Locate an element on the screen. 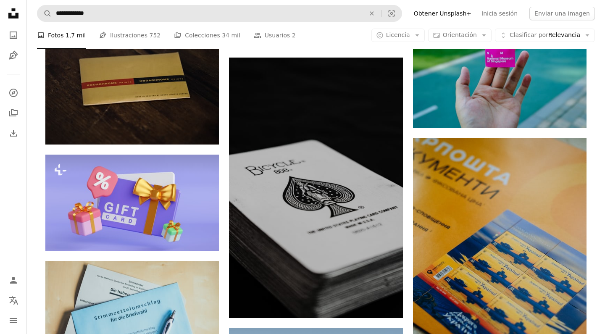 This screenshot has width=605, height=334. button: Clasificar porRelevancia is located at coordinates (545, 35).